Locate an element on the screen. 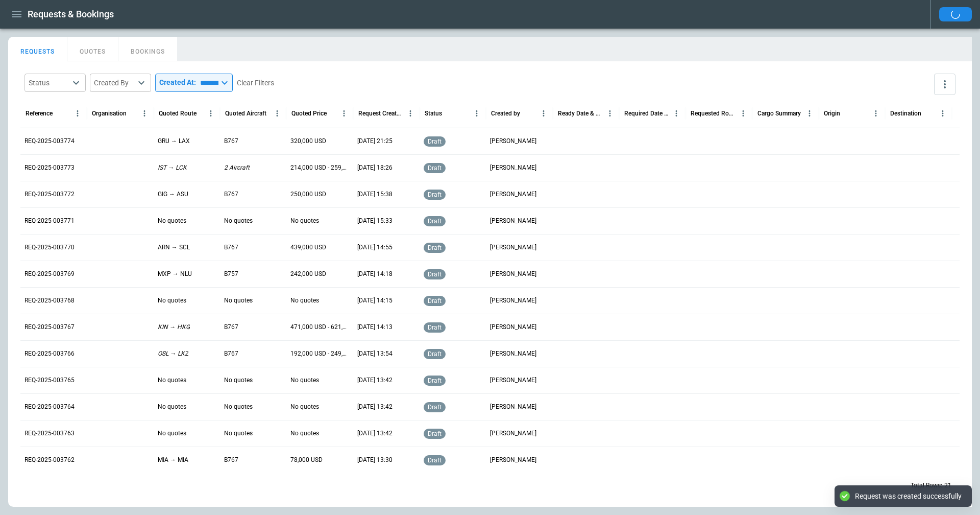 This screenshot has width=980, height=515. h1: Requests & Bookings is located at coordinates (70, 14).